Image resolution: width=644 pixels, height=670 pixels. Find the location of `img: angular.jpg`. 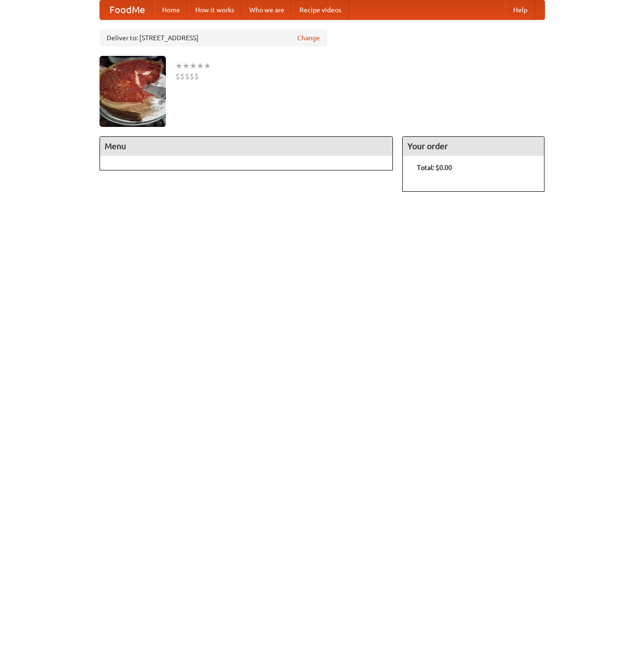

img: angular.jpg is located at coordinates (133, 92).